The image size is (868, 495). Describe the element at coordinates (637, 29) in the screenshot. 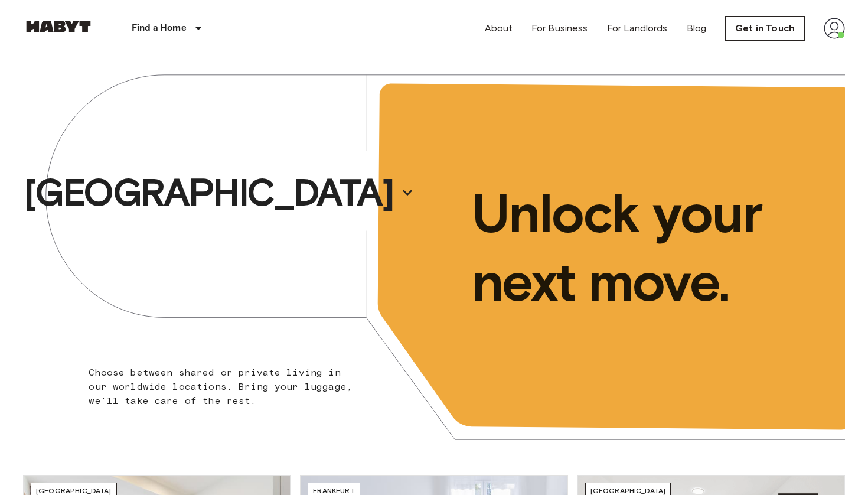

I see `a: For Landlords` at that location.